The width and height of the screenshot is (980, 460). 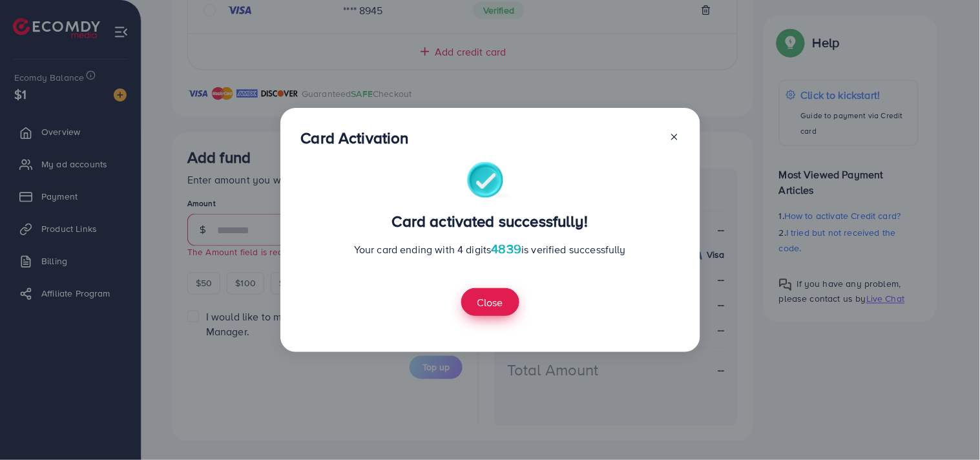 I want to click on img: success, so click(x=490, y=182).